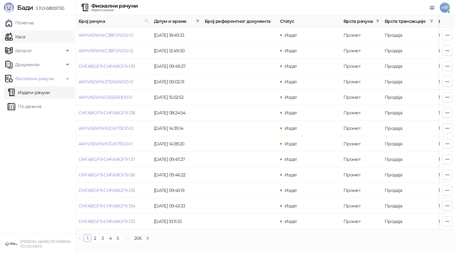 The height and width of the screenshot is (254, 455). I want to click on a: 206, so click(138, 238).